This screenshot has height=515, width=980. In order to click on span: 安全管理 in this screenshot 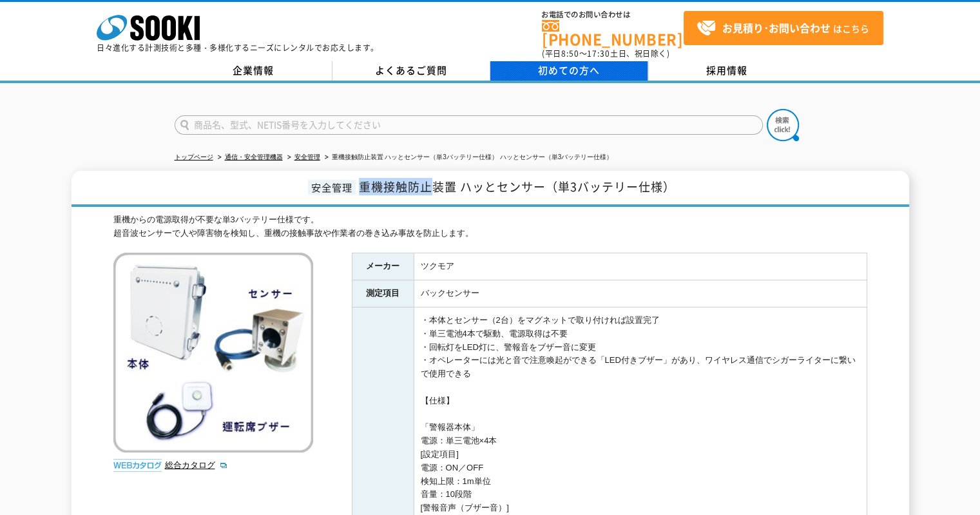, I will do `click(332, 187)`.